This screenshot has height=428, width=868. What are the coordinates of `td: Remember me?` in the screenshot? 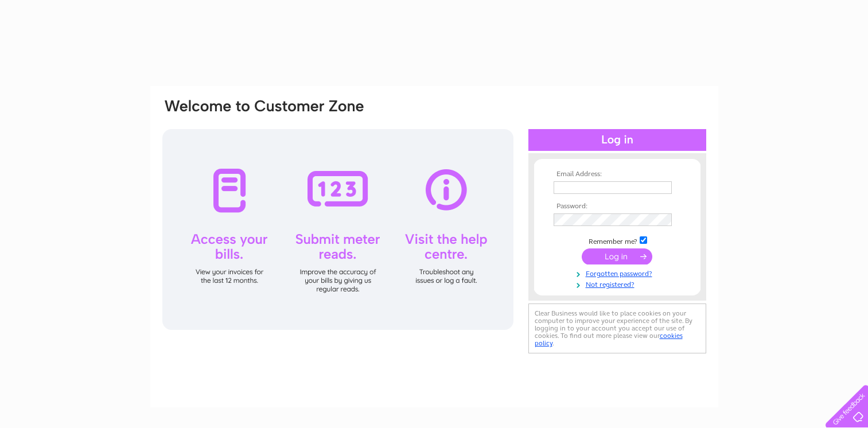 It's located at (617, 240).